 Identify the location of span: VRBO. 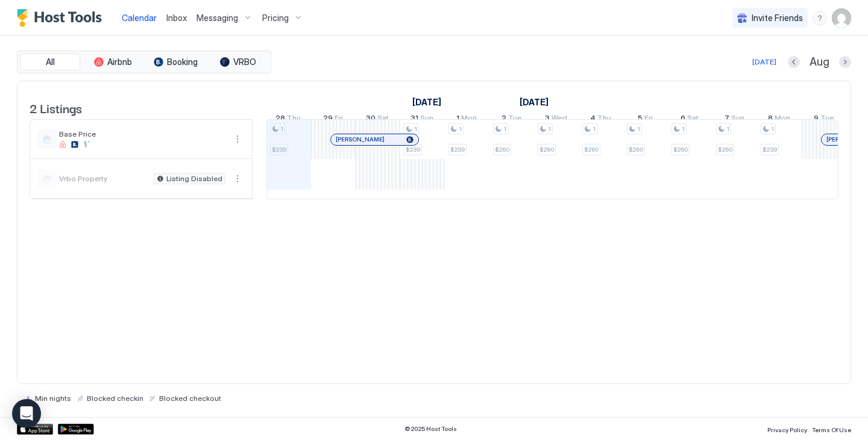
(244, 62).